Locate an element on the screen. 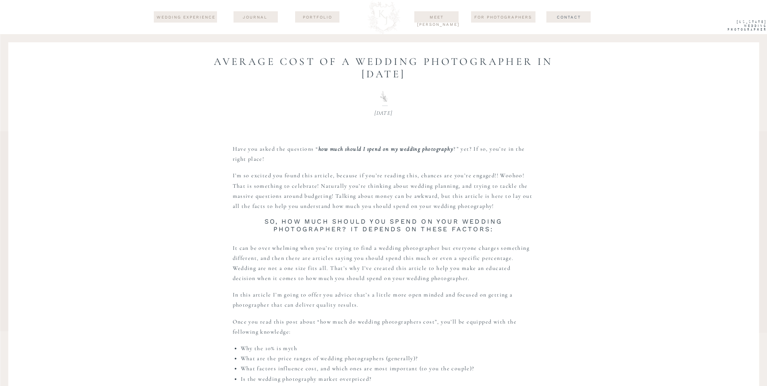  nav: Portfolio is located at coordinates (317, 17).